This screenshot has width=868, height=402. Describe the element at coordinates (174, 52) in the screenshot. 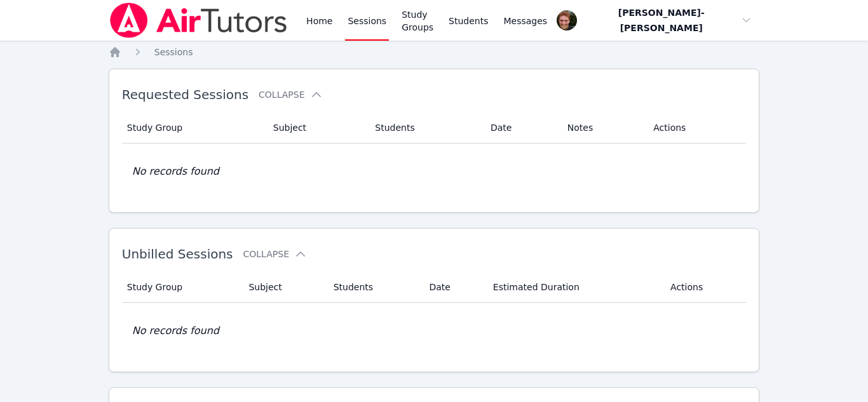

I see `a: Sessions` at that location.